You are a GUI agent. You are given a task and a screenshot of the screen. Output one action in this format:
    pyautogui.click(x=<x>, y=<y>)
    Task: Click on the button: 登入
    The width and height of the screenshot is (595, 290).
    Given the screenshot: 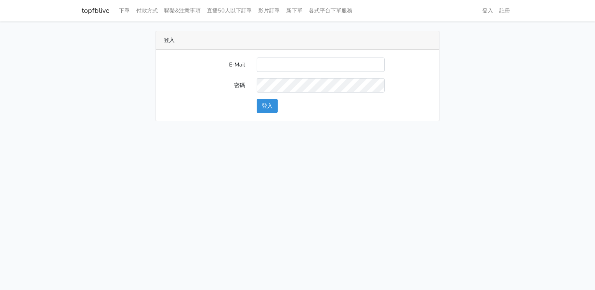 What is the action you would take?
    pyautogui.click(x=267, y=106)
    